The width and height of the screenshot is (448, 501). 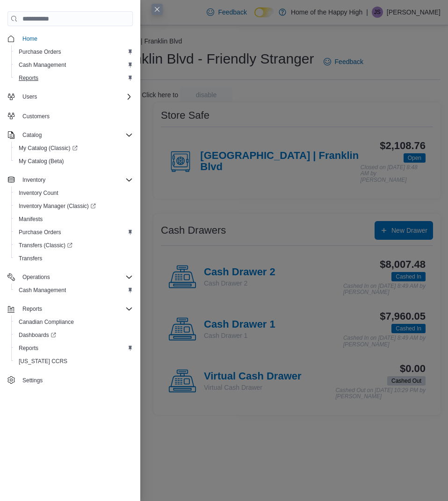 What do you see at coordinates (70, 116) in the screenshot?
I see `button: Customers` at bounding box center [70, 116].